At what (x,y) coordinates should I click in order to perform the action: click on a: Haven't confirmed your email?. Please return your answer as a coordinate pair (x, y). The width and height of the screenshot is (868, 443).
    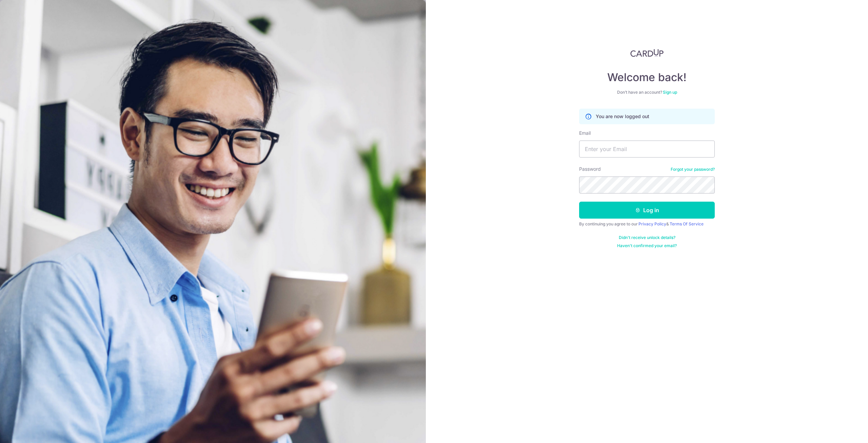
    Looking at the image, I should click on (647, 245).